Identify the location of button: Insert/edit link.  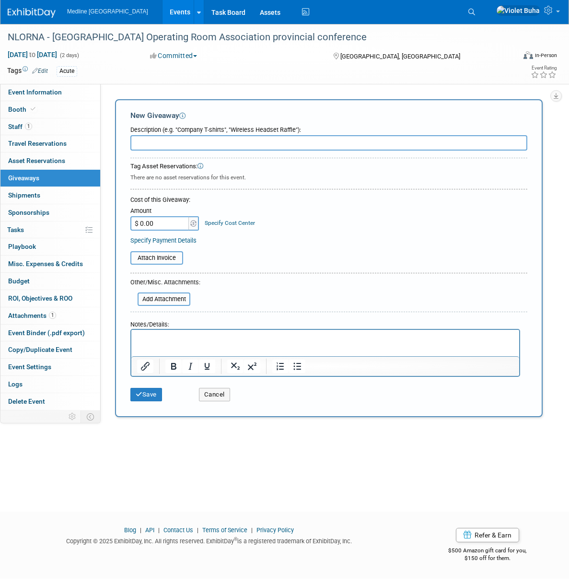
(145, 366).